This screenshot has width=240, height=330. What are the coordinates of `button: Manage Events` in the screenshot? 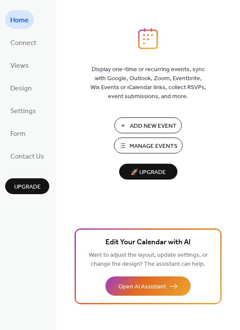 It's located at (148, 145).